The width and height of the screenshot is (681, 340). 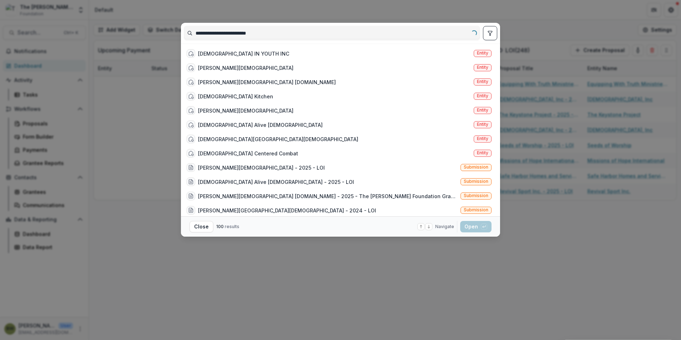 I want to click on span: Navigate, so click(x=445, y=227).